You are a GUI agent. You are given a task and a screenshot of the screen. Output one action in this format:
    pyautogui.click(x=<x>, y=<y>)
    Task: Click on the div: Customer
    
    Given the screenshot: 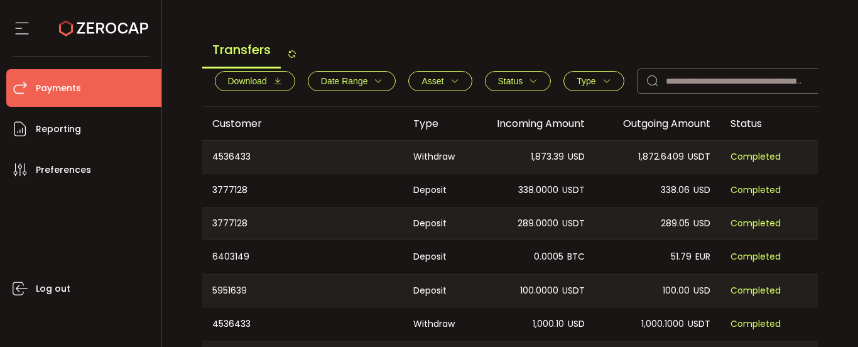 What is the action you would take?
    pyautogui.click(x=303, y=123)
    